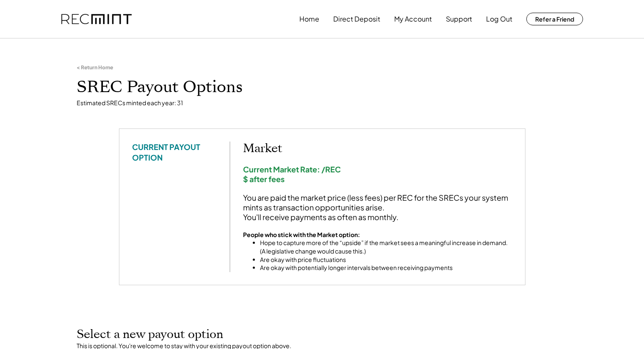 This screenshot has width=644, height=349. I want to click on div: Current Market Rate: /REC $ after fees, so click(378, 174).